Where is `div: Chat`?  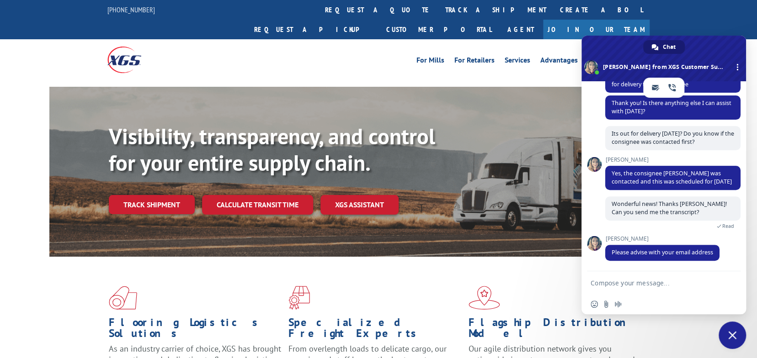 div: Chat is located at coordinates (664, 47).